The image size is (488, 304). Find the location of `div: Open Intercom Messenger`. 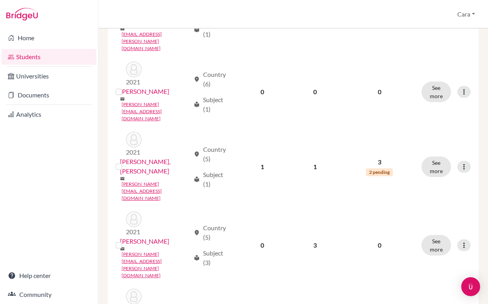

div: Open Intercom Messenger is located at coordinates (471, 286).